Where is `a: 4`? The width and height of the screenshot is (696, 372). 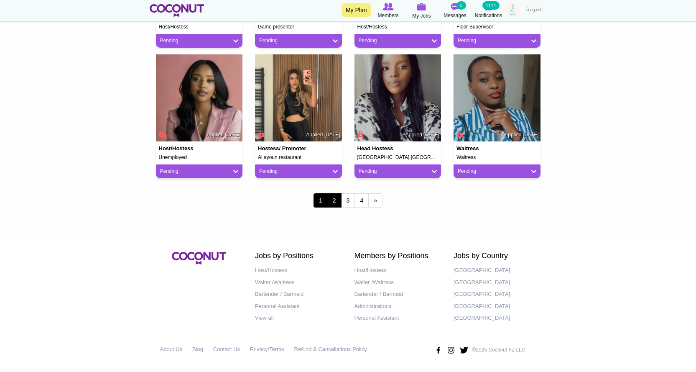 a: 4 is located at coordinates (361, 200).